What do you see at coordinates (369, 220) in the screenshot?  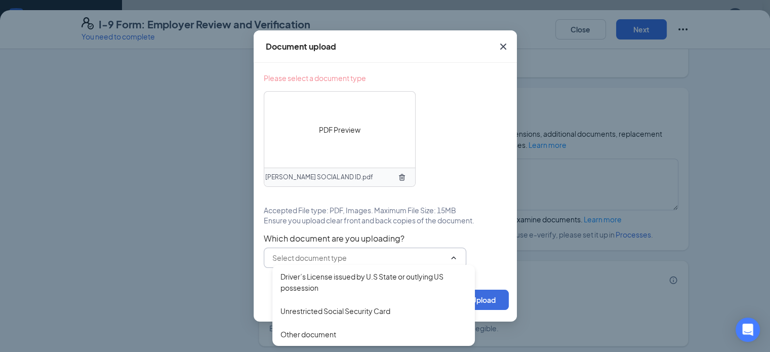 I see `span: Ensure you upload clear front and back copies of the document.` at bounding box center [369, 220].